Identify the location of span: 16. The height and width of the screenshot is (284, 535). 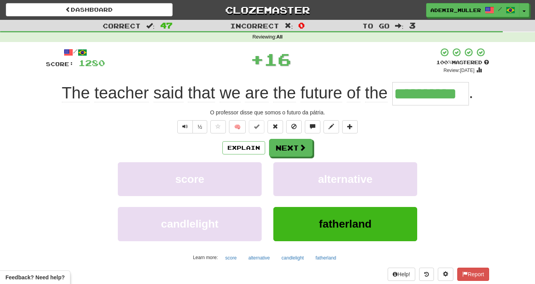
(277, 59).